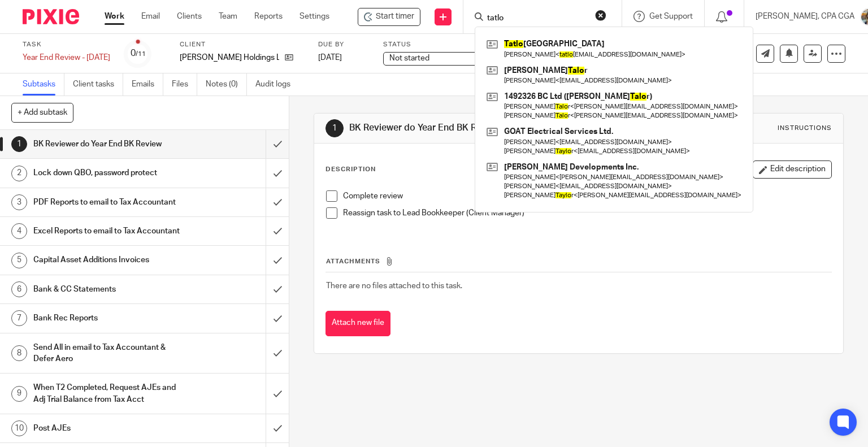 The image size is (868, 447). Describe the element at coordinates (107, 428) in the screenshot. I see `h1: Post AJEs` at that location.